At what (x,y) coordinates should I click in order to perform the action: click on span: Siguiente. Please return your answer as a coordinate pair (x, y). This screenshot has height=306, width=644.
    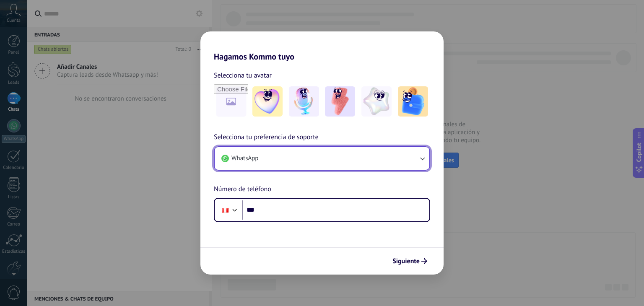
    Looking at the image, I should click on (406, 261).